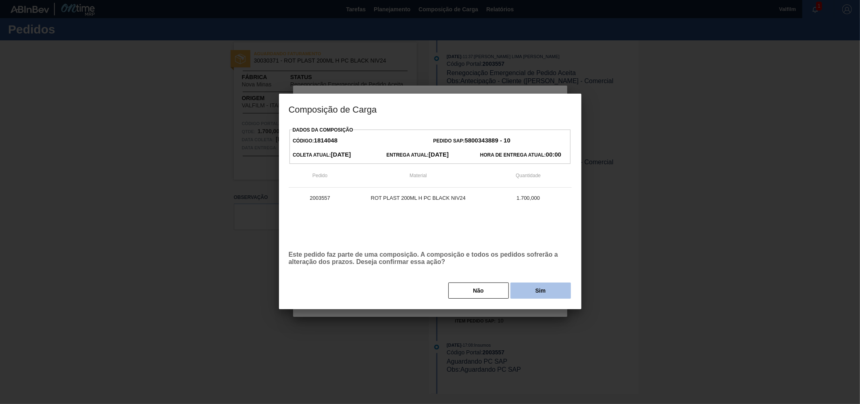  Describe the element at coordinates (488, 140) in the screenshot. I see `strong: 5800343889 - 10` at that location.